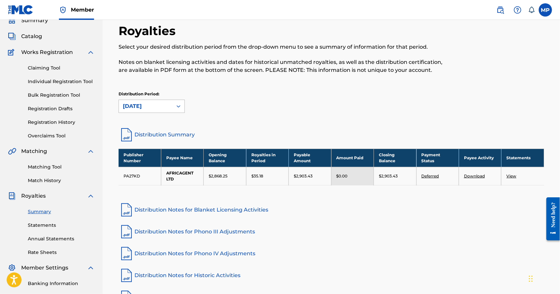 This screenshot has height=294, width=560. I want to click on a: Annual Statements, so click(61, 239).